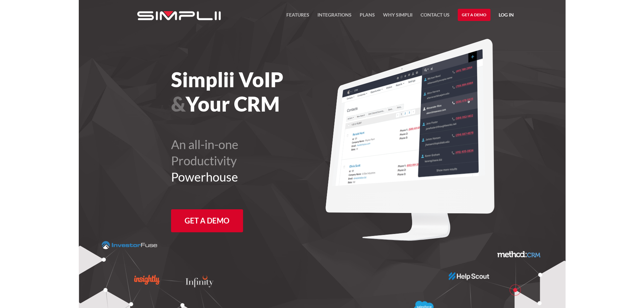  I want to click on span: Powerhouse, so click(204, 177).